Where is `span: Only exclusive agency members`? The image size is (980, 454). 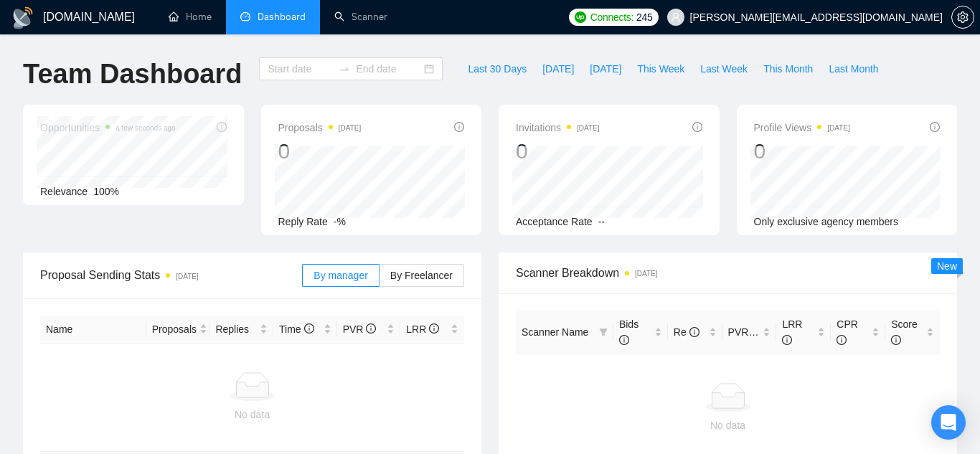
span: Only exclusive agency members is located at coordinates (827, 222).